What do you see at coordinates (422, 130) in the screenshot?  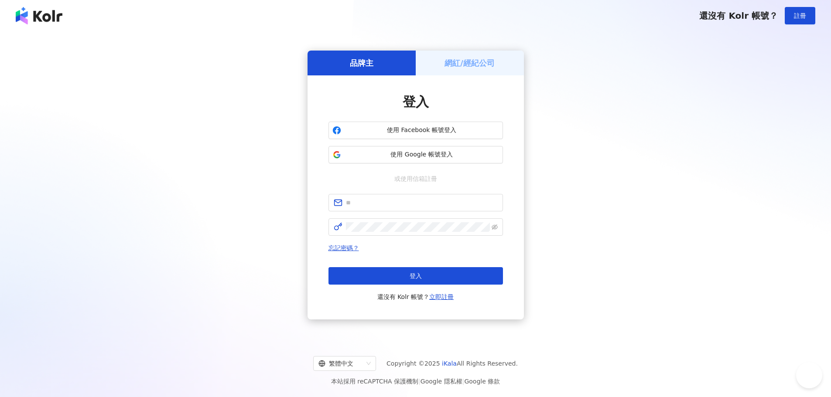 I see `span: 使用 Facebook 帳號登入` at bounding box center [422, 130].